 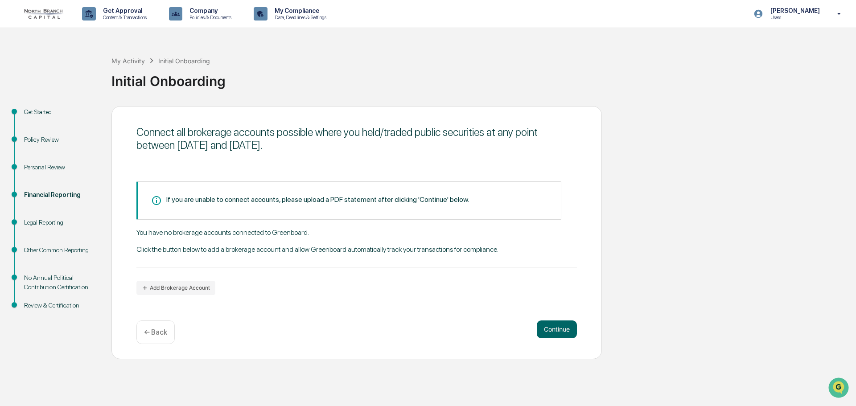 I want to click on a: 🔎Data Lookup, so click(x=33, y=134).